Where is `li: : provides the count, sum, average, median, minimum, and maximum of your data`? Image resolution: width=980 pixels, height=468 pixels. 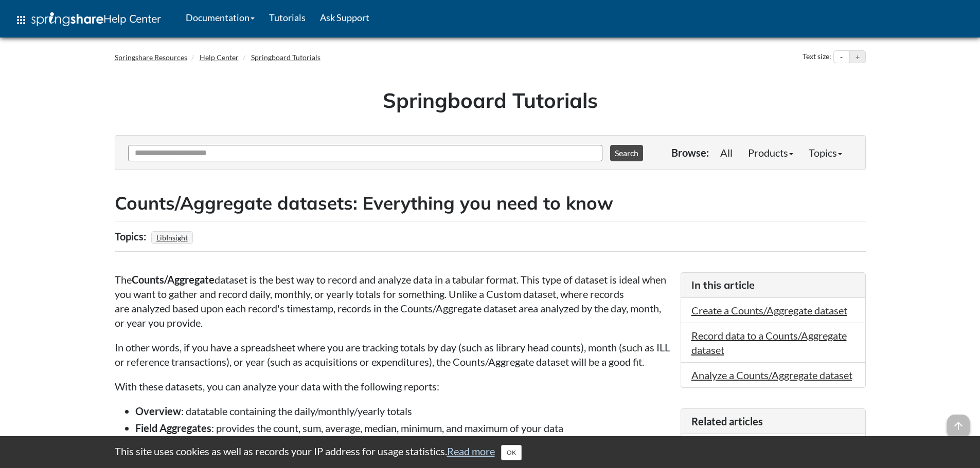 li: : provides the count, sum, average, median, minimum, and maximum of your data is located at coordinates (403, 428).